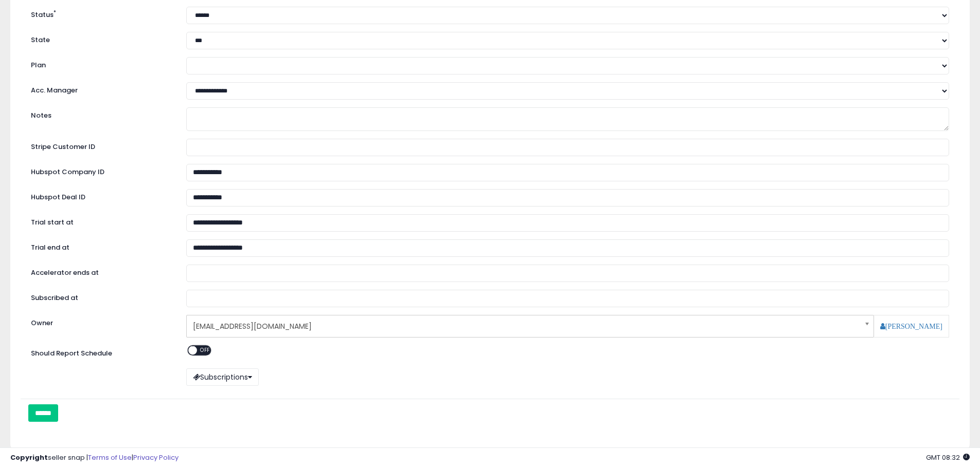  Describe the element at coordinates (101, 64) in the screenshot. I see `label: Plan` at that location.